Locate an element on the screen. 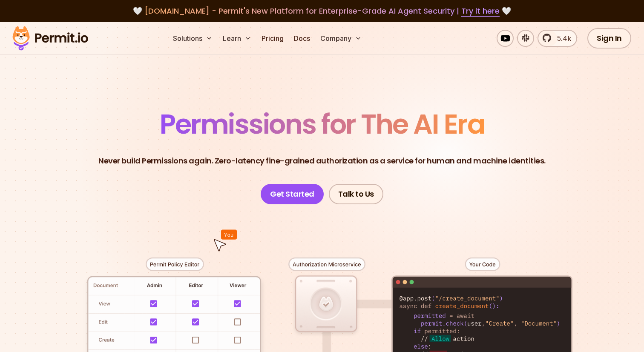 The width and height of the screenshot is (644, 352). span: Permissions for The AI Era is located at coordinates (322, 124).